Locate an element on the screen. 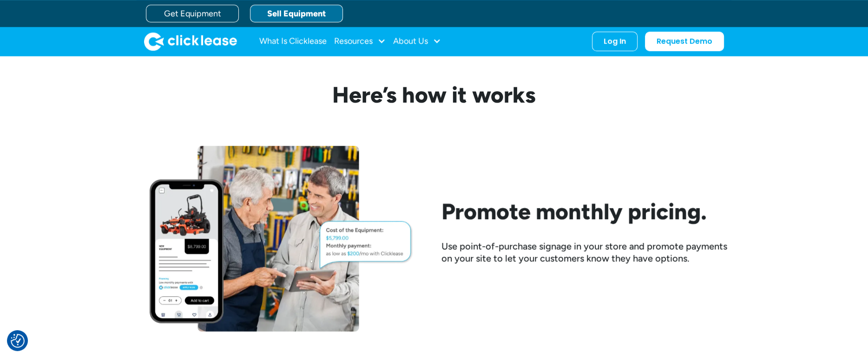  img: Clicklease logo is located at coordinates (190, 41).